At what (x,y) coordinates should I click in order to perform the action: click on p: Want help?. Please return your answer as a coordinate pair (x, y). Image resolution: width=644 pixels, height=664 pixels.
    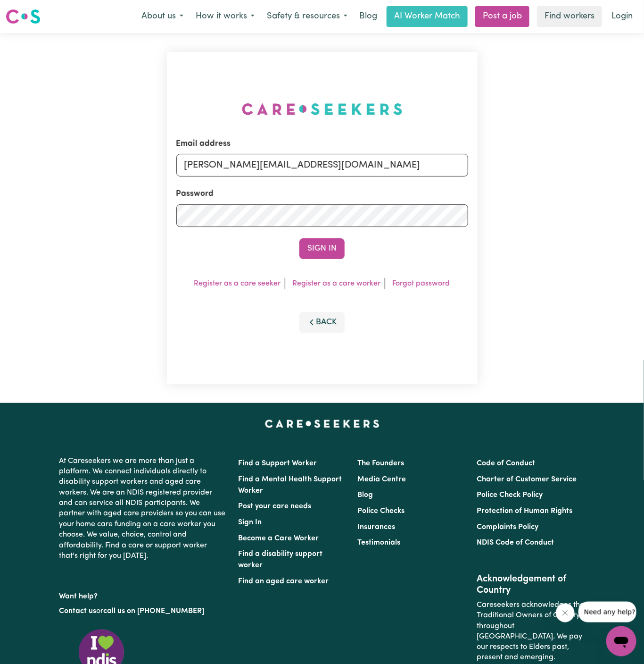
    Looking at the image, I should click on (143, 595).